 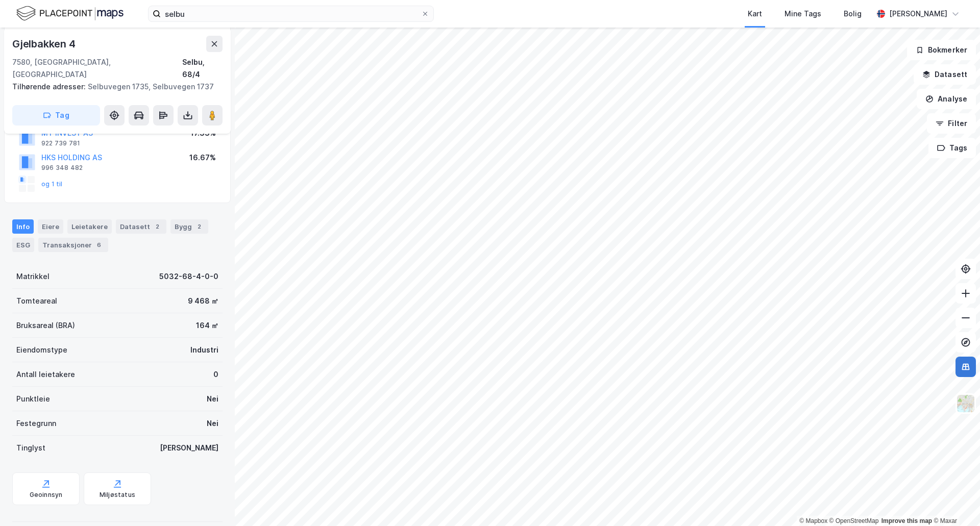 I want to click on div: Matrikkel, so click(x=33, y=277).